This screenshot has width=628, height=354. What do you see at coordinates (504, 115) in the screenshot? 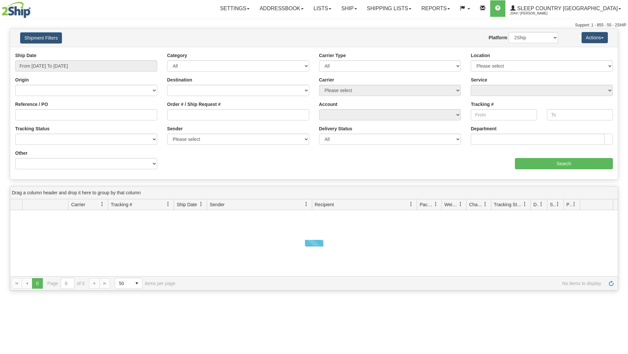
I see `input: From` at bounding box center [504, 115].